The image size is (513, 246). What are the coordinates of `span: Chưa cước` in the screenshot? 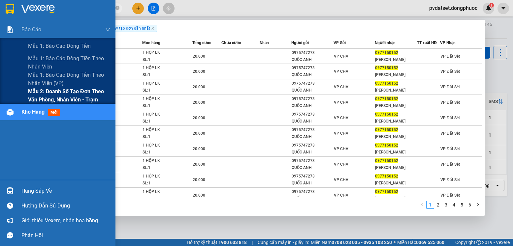 It's located at (231, 43).